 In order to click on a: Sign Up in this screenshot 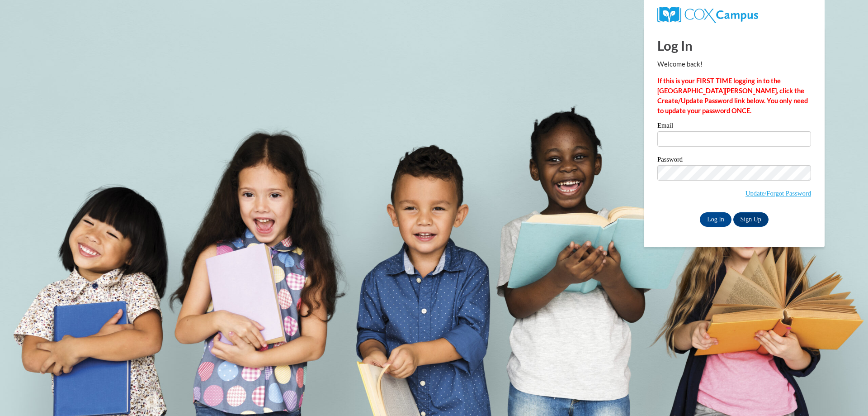, I will do `click(751, 220)`.